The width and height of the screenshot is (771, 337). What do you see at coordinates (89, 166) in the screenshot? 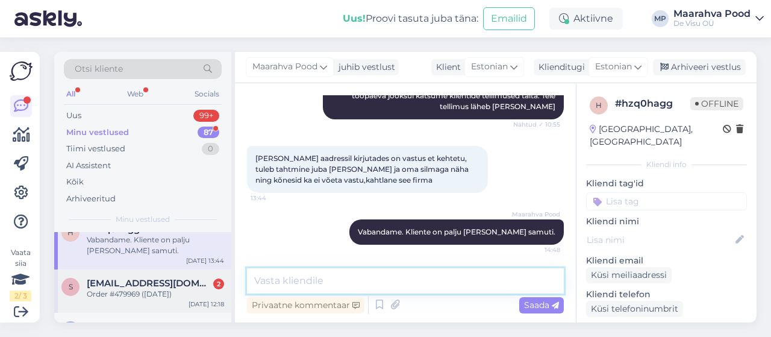
I see `div: AI Assistent` at bounding box center [89, 166].